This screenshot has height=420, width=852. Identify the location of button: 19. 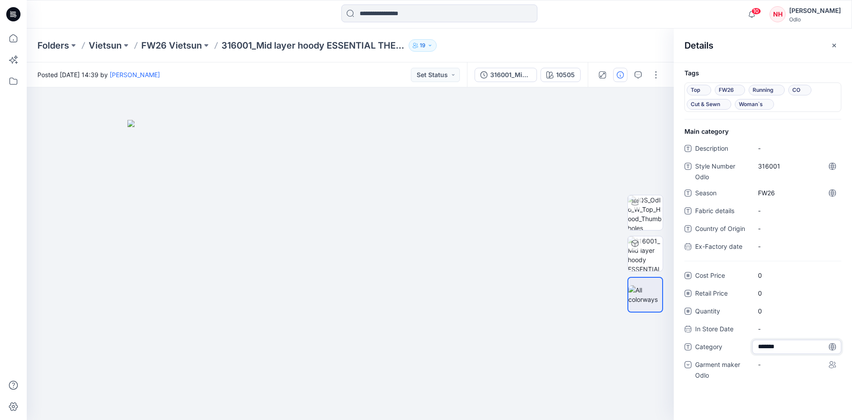
(422, 45).